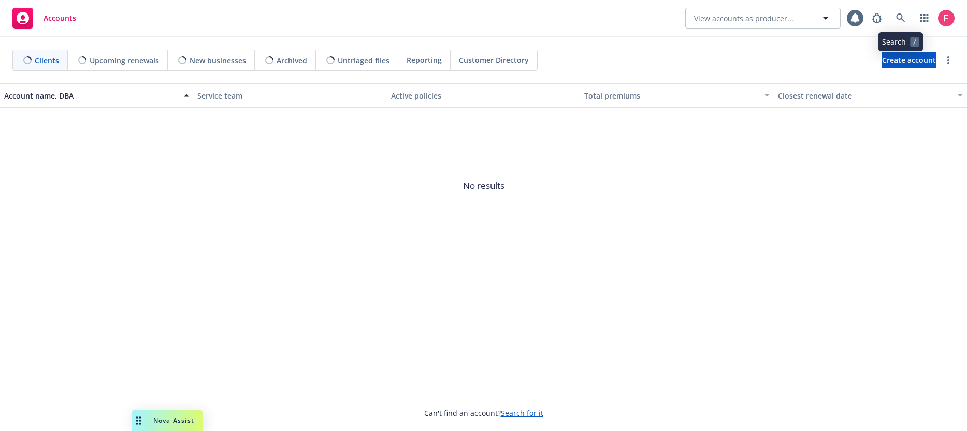 The image size is (967, 431). Describe the element at coordinates (901, 18) in the screenshot. I see `a: Search` at that location.